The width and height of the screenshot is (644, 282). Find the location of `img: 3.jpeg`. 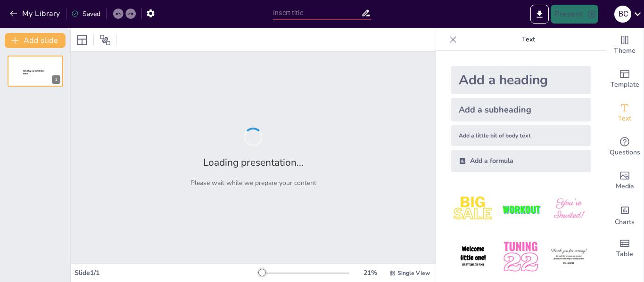

img: 3.jpeg is located at coordinates (568, 209).